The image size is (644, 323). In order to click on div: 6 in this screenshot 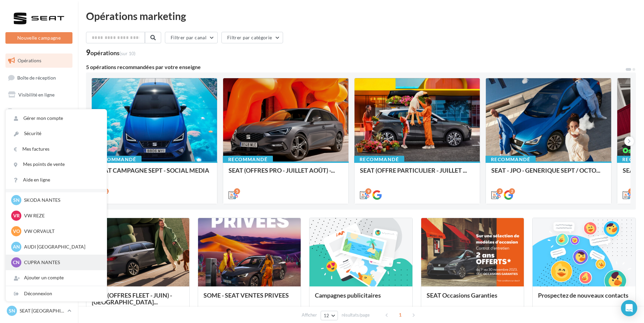, I will do `click(631, 191)`.